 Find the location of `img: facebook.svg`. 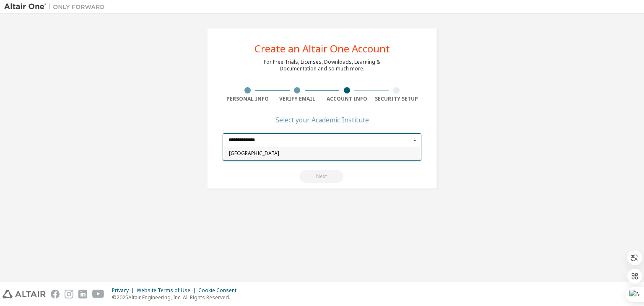

img: facebook.svg is located at coordinates (55, 294).